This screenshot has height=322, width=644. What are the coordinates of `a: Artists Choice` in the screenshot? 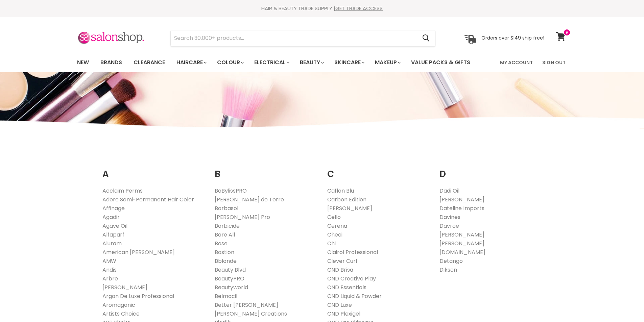 It's located at (121, 313).